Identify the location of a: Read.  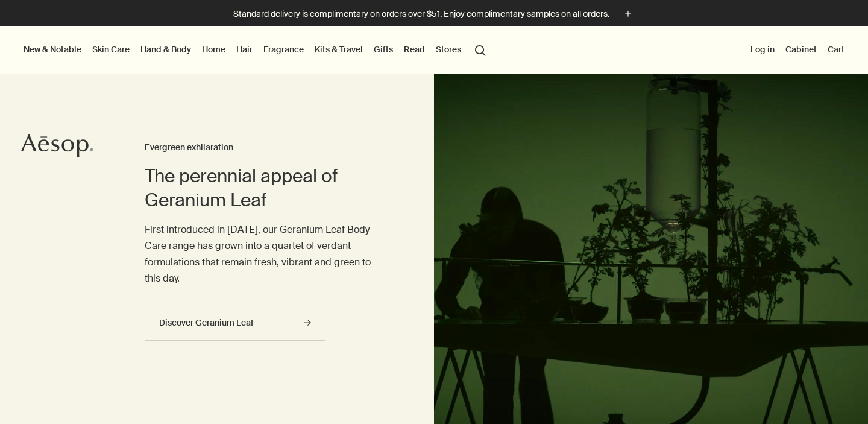
(414, 50).